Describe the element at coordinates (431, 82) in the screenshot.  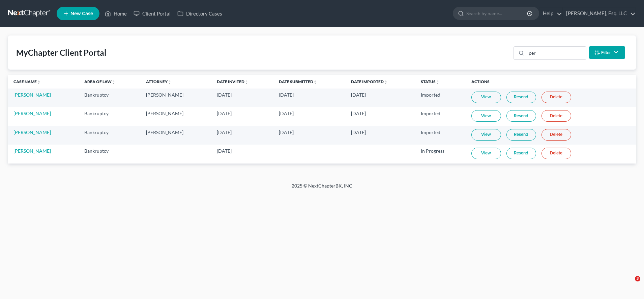
I see `a: Statusunfold_more` at that location.